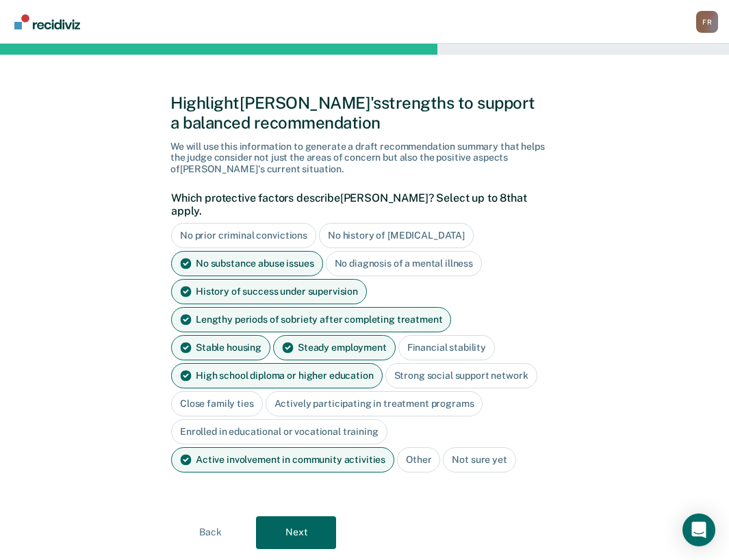 The width and height of the screenshot is (729, 560). Describe the element at coordinates (699, 531) in the screenshot. I see `div: Open Intercom Messenger` at that location.